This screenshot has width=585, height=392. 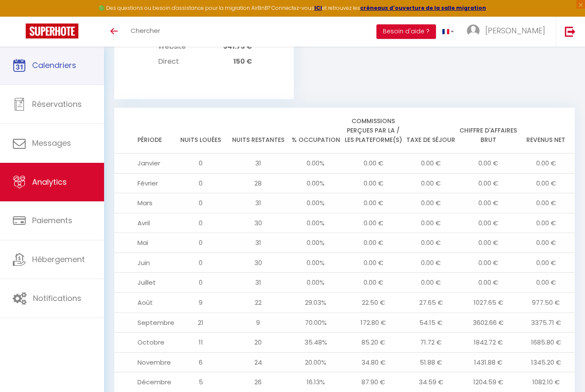 What do you see at coordinates (201, 322) in the screenshot?
I see `td: 21` at bounding box center [201, 322].